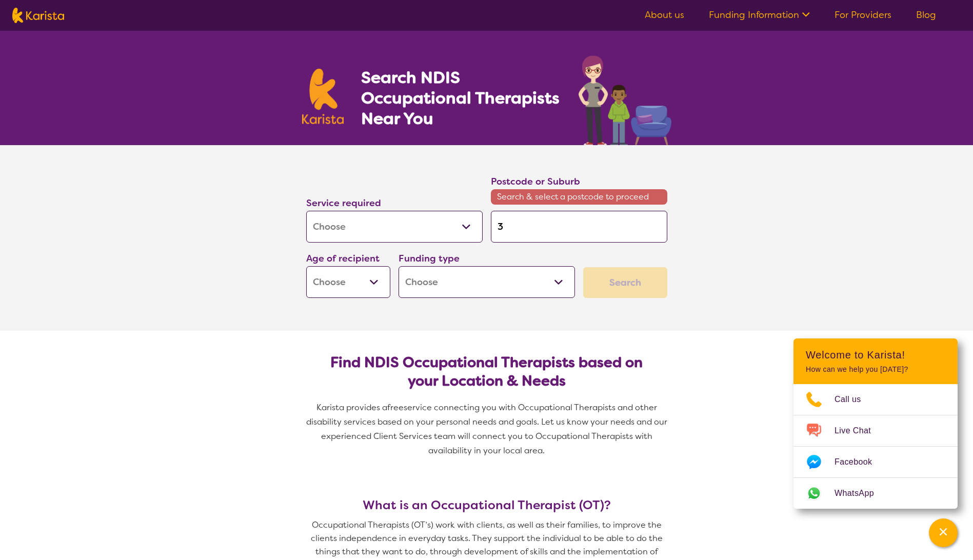  What do you see at coordinates (396, 407) in the screenshot?
I see `span: free` at bounding box center [396, 407].